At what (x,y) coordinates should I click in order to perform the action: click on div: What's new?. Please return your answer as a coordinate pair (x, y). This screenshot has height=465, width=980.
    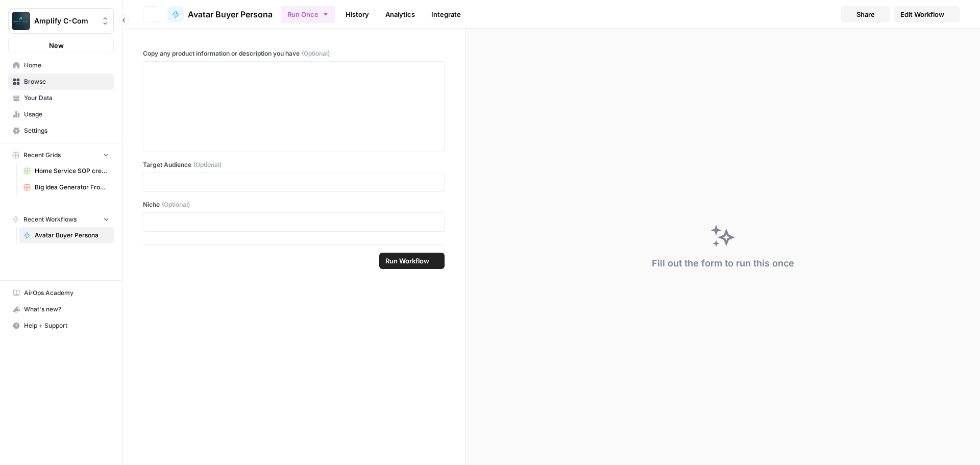
    Looking at the image, I should click on (61, 309).